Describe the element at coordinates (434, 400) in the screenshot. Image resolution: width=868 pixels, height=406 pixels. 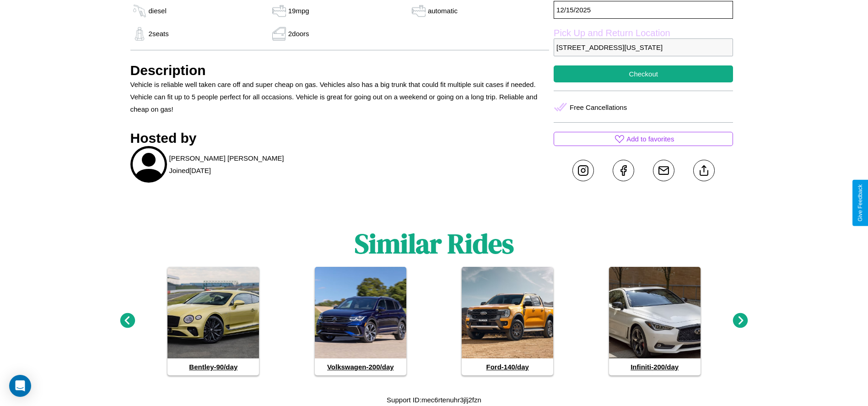
I see `p: Support ID: mec6rtenuhr3jlj2fzn` at that location.